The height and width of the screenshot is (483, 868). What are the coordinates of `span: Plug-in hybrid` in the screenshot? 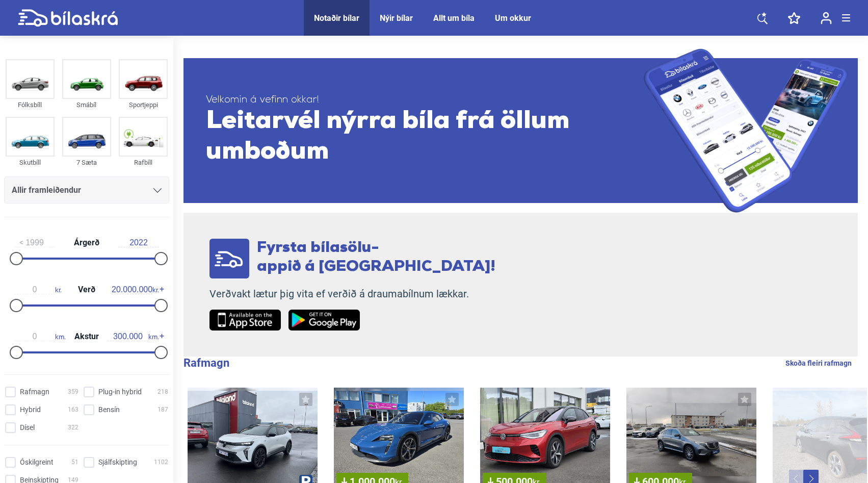 It's located at (120, 392).